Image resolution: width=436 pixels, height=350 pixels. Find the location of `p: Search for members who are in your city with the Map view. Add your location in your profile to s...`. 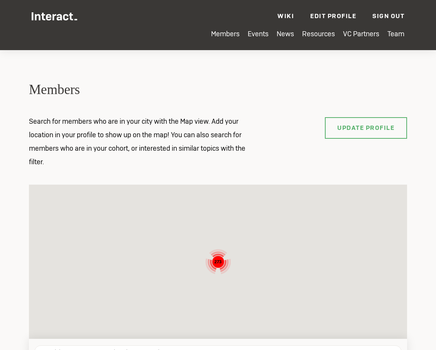

p: Search for members who are in your city with the Map view. Add your location in your profile to s... is located at coordinates (142, 141).